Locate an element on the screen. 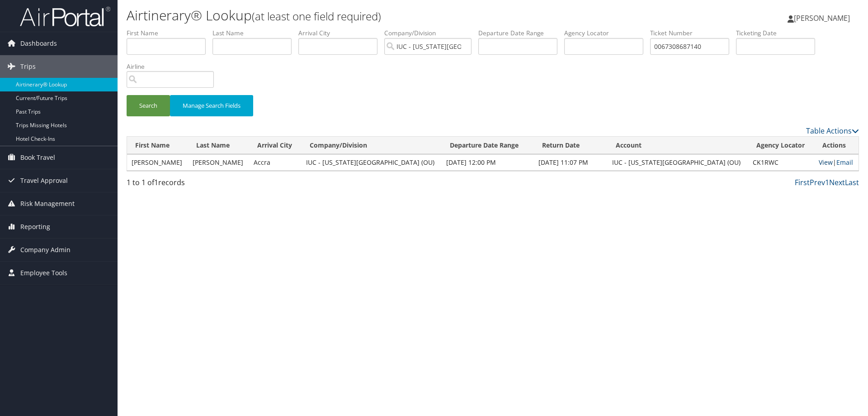 The width and height of the screenshot is (868, 416). label: Last Name is located at coordinates (255, 33).